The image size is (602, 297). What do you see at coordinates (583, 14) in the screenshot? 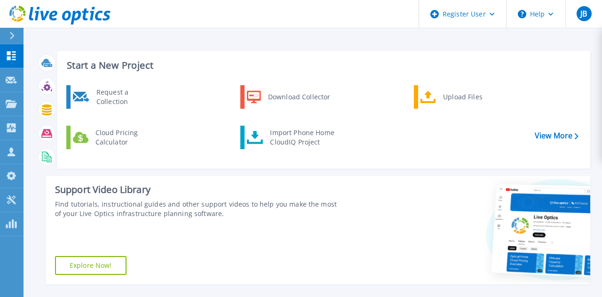
I see `span: JB` at bounding box center [583, 14].